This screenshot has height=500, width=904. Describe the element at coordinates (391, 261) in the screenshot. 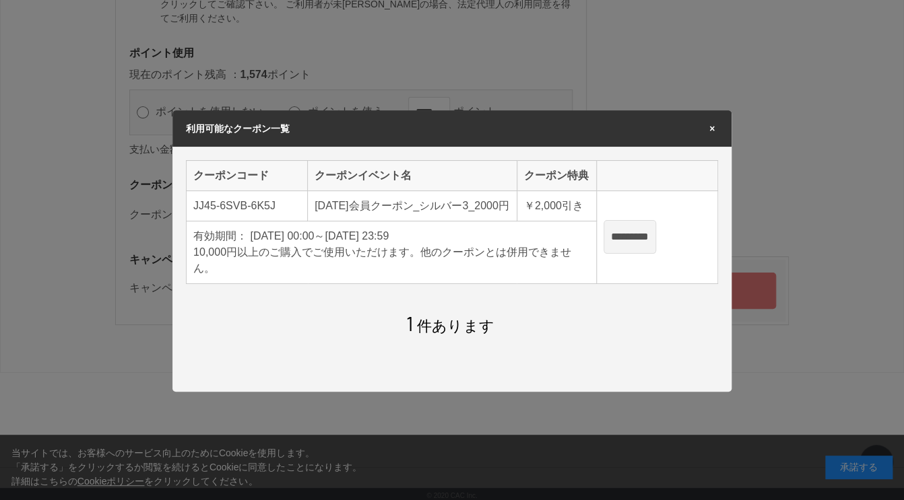

I see `div: 10,000円以上のご購入でご使用いただけます。他のクーポンとは併用できません。` at that location.